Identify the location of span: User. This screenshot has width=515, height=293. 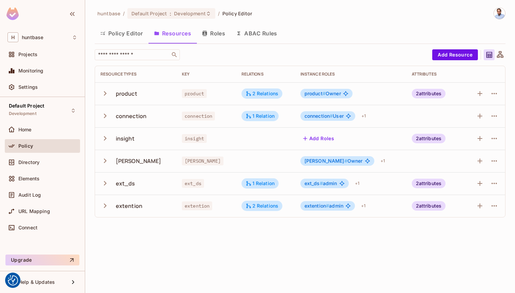
(324, 116).